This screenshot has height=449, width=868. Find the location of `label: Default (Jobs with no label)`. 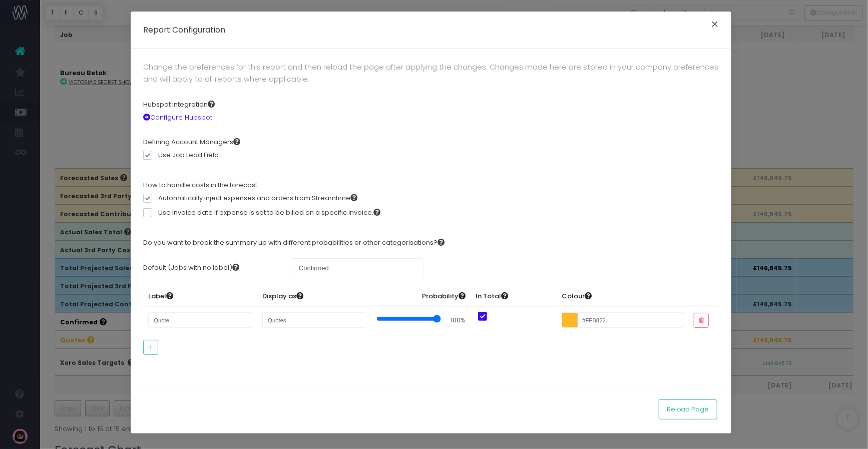

label: Default (Jobs with no label) is located at coordinates (209, 268).